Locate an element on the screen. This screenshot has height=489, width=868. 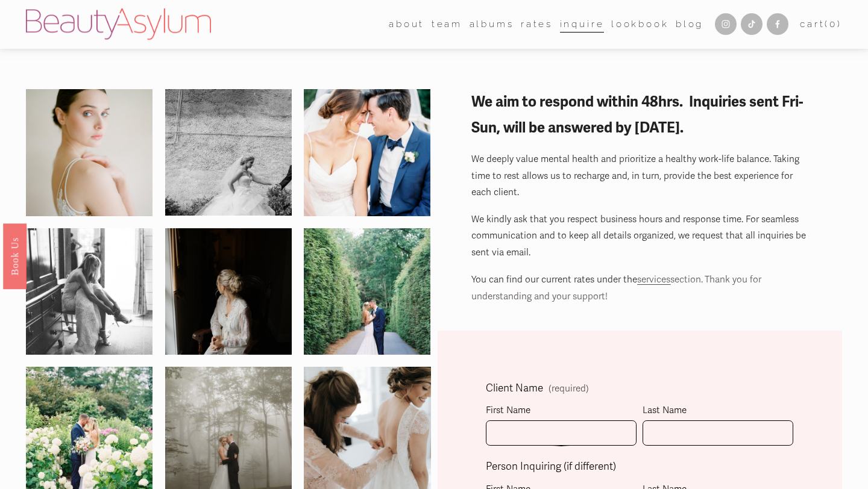
img: 14231398_1259601320717584_5710543027062833933_o.jpg is located at coordinates (89, 291).